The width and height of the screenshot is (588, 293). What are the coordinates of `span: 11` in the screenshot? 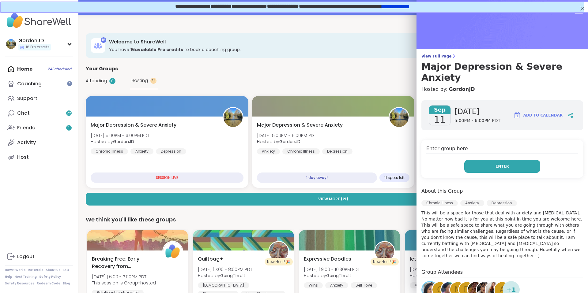 It's located at (440, 120).